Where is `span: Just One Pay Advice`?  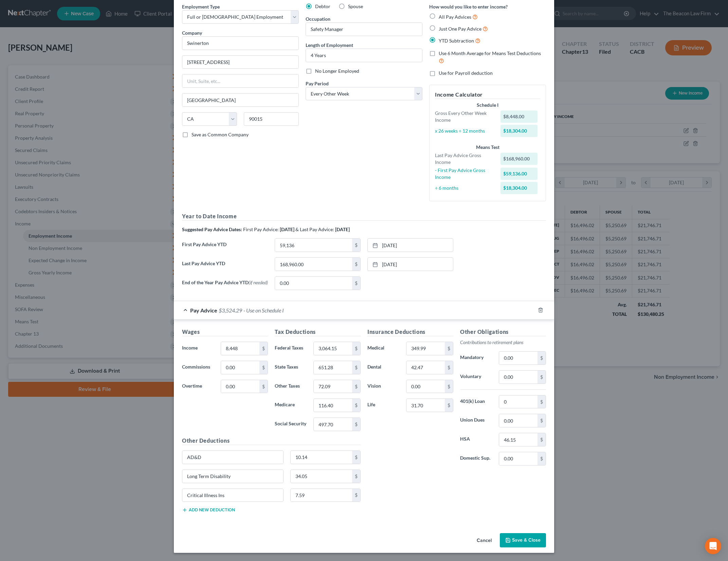
span: Just One Pay Advice is located at coordinates (460, 29).